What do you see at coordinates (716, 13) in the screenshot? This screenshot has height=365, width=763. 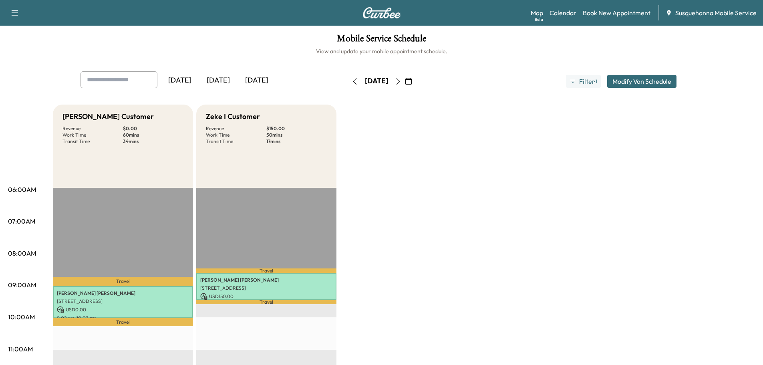 I see `span: Susquehanna Mobile Service` at bounding box center [716, 13].